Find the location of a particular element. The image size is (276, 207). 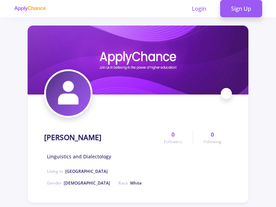

img: Muhammad Attarzadehavatar is located at coordinates (68, 94).